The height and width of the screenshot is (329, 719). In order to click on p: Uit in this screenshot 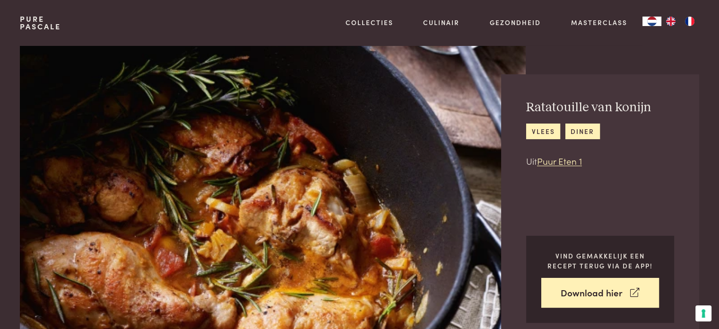, I will do `click(589, 161)`.